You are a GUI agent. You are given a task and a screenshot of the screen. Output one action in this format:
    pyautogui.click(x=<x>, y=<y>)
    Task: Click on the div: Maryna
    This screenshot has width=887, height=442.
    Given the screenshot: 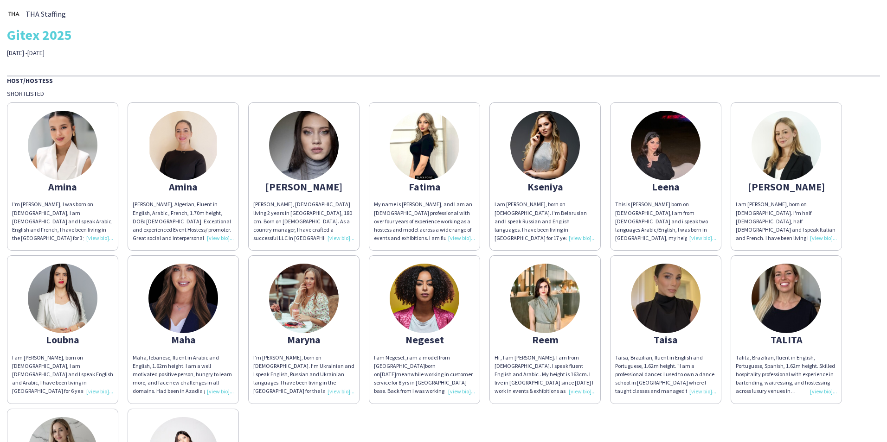 What is the action you would take?
    pyautogui.click(x=304, y=340)
    